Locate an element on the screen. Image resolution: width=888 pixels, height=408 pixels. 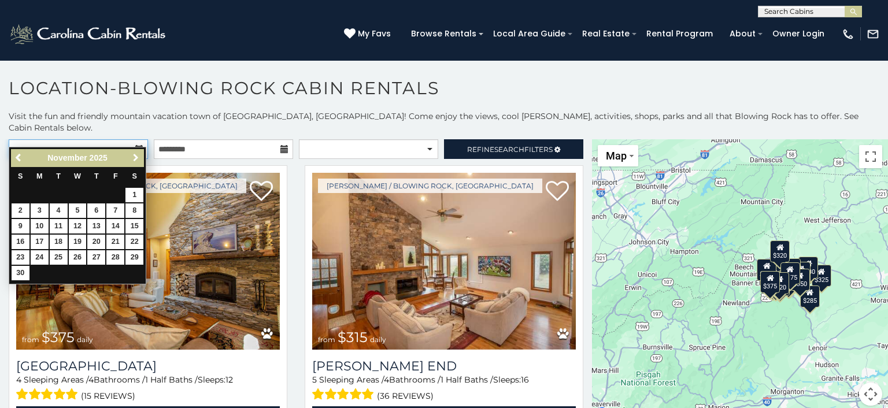
a: 5 is located at coordinates (77, 210).